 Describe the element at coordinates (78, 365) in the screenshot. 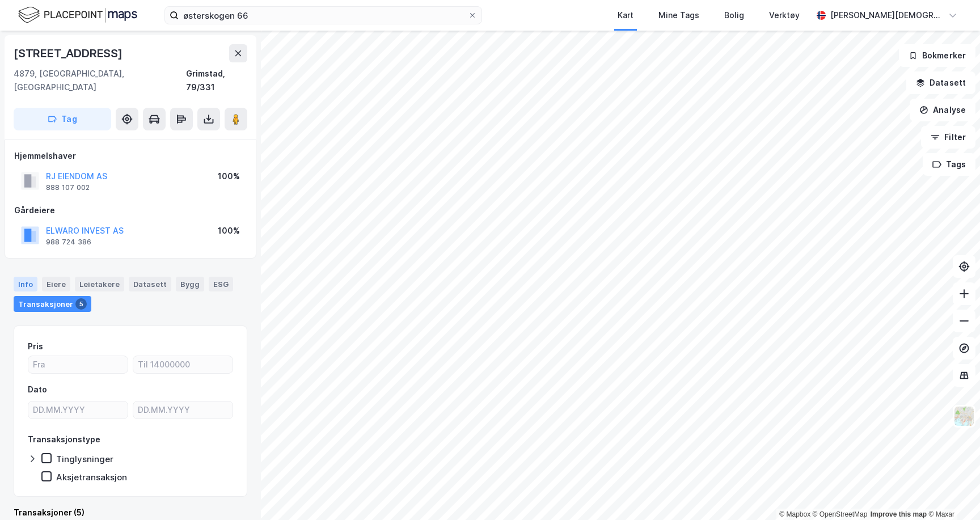

I see `input: Fra` at that location.